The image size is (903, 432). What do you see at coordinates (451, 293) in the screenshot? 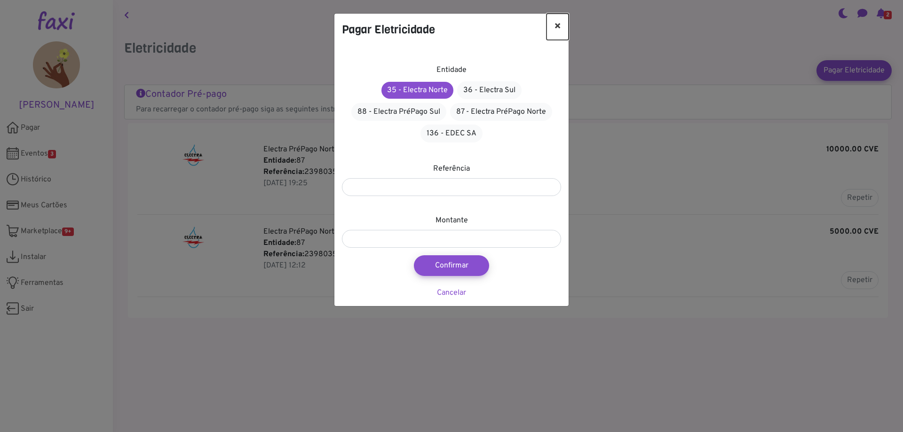
I see `a: Cancelar` at bounding box center [451, 293].